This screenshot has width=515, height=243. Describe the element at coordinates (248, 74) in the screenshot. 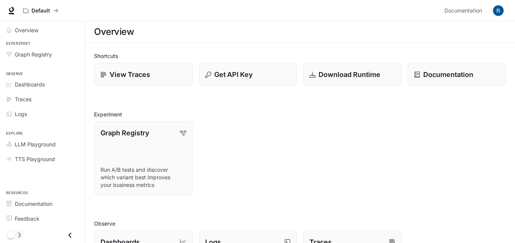

I see `button: Get API Key` at that location.